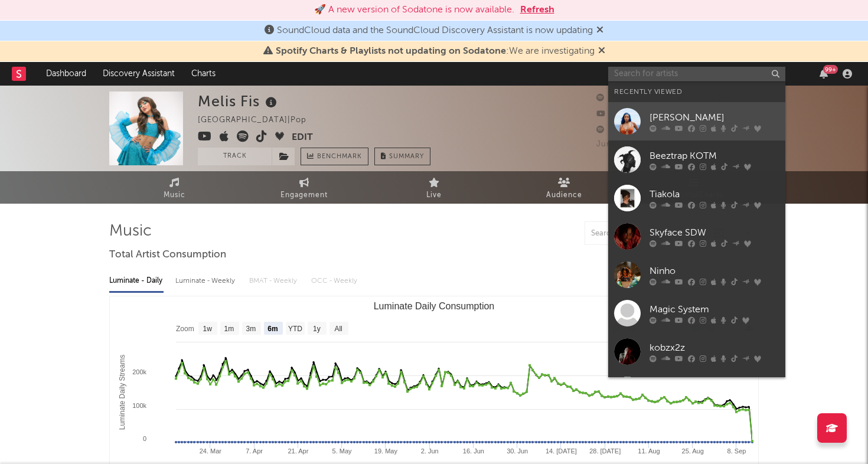  What do you see at coordinates (391, 52) in the screenshot?
I see `span: Spotify Charts & Playlists not updating on Sodatone` at bounding box center [391, 52].